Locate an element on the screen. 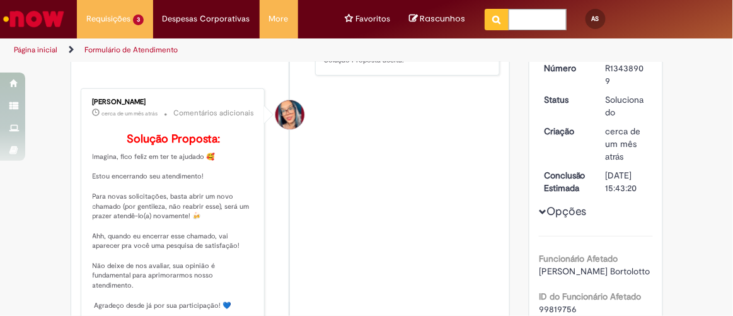 This screenshot has height=316, width=733. div: R13438909 is located at coordinates (627, 74).